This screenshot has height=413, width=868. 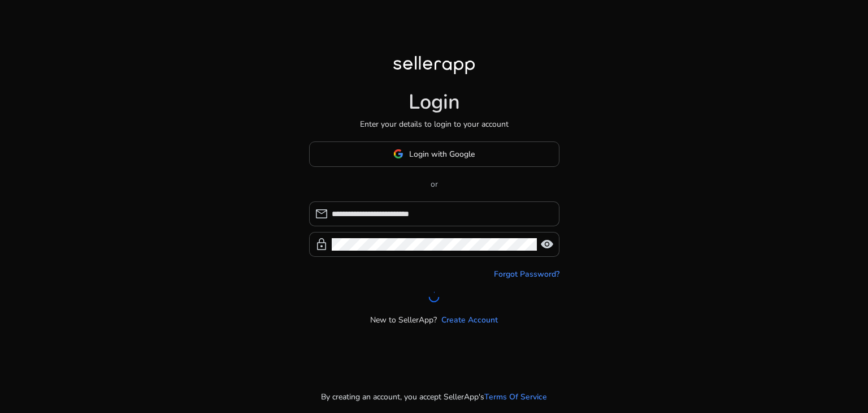 What do you see at coordinates (547, 244) in the screenshot?
I see `span: visibility` at bounding box center [547, 244].